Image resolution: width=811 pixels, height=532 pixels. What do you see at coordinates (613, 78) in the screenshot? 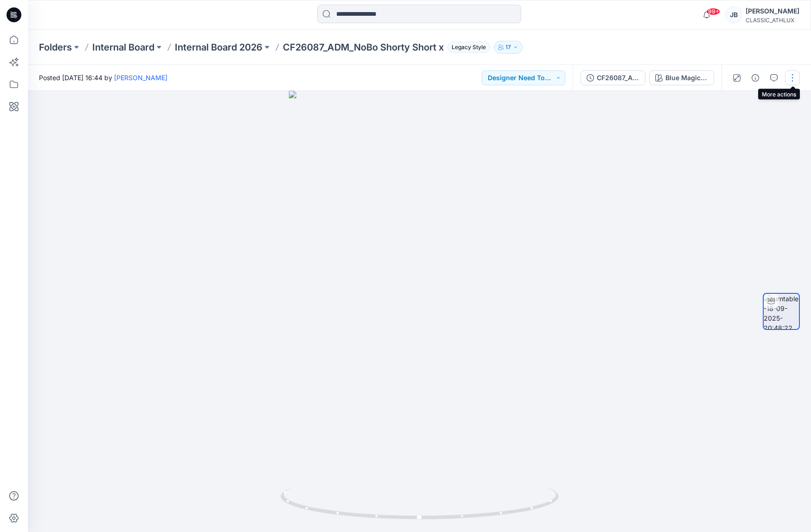
I see `button: CF26087_ADM_NoBo Shorty Short x` at bounding box center [613, 78].